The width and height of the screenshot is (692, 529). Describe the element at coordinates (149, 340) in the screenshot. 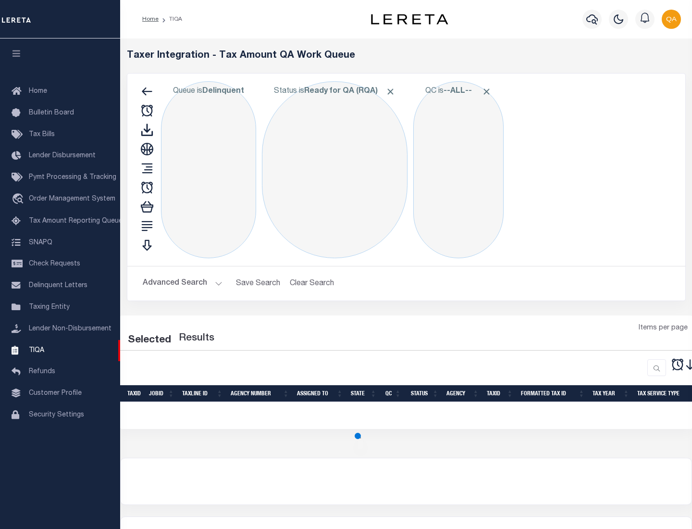

I see `div: Selected` at that location.